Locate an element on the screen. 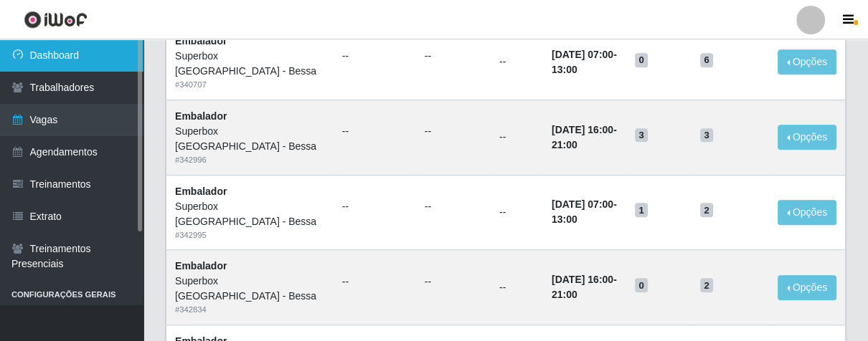  img: CoreUI Logo is located at coordinates (55, 19).